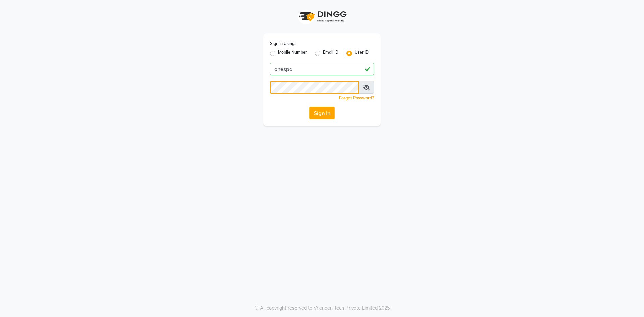 The image size is (644, 317). What do you see at coordinates (356, 98) in the screenshot?
I see `a: Forgot Password?` at bounding box center [356, 98].